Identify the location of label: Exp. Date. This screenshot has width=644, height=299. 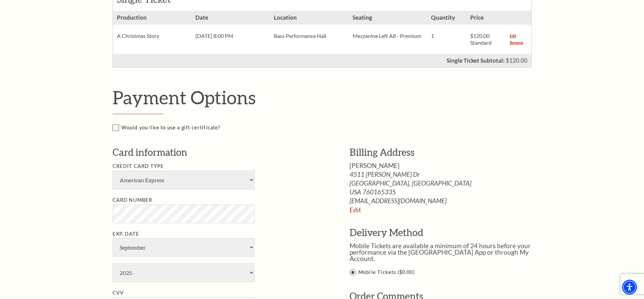
(126, 233).